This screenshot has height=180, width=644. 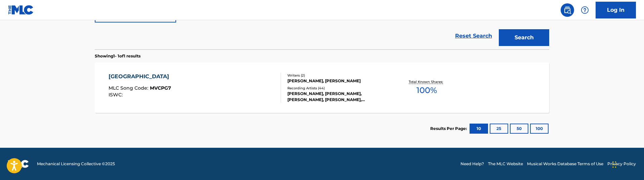 I want to click on span: MLC Song Code :, so click(x=129, y=88).